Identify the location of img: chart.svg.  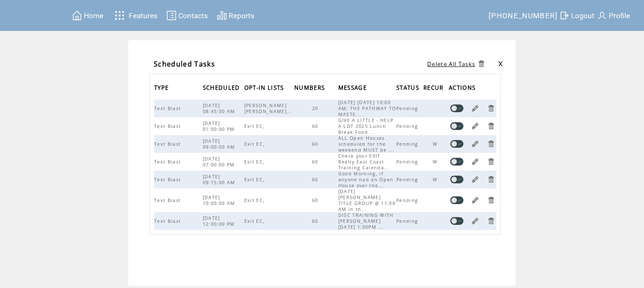
(222, 15).